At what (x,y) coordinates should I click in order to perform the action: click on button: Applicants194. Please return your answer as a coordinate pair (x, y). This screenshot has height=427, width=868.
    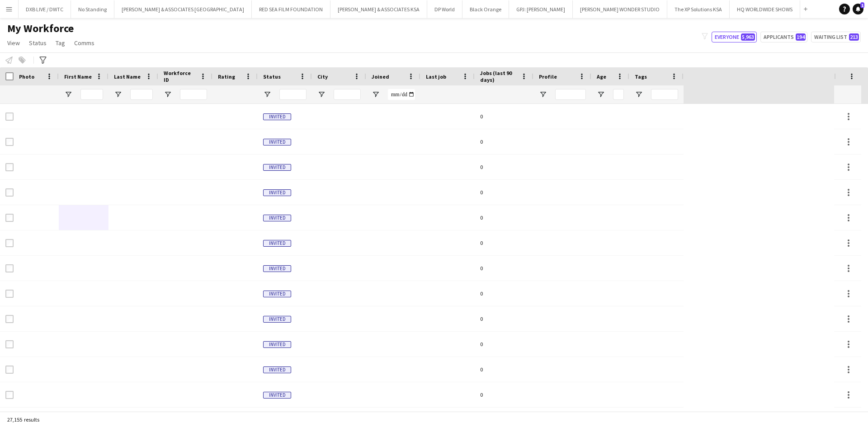
    Looking at the image, I should click on (784, 37).